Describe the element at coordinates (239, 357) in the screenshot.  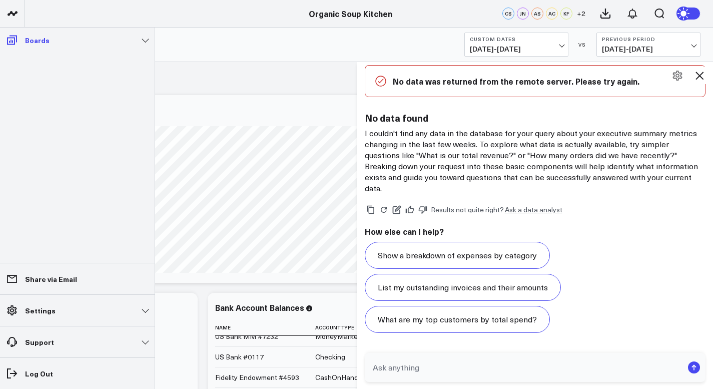
I see `div: US Bank #0117` at that location.